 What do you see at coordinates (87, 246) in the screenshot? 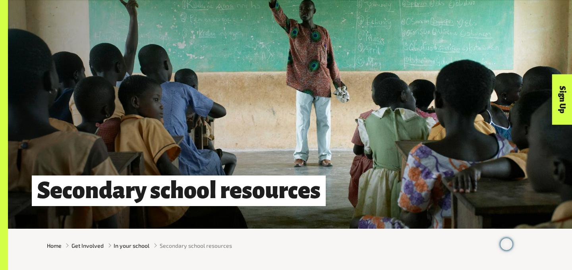
I see `span: Get Involved` at bounding box center [87, 246].